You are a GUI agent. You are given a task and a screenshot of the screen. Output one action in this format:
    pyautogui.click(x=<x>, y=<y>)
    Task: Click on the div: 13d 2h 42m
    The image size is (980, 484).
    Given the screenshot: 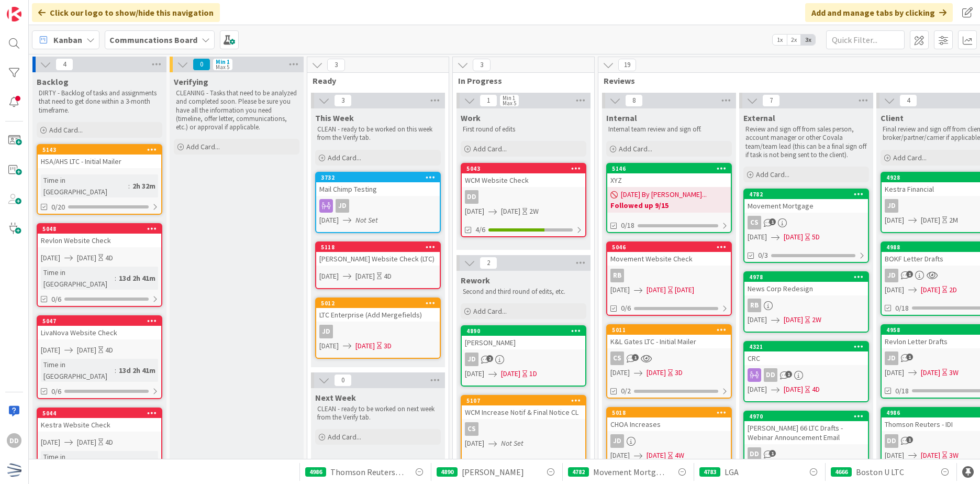 What is the action you would take?
    pyautogui.click(x=137, y=462)
    